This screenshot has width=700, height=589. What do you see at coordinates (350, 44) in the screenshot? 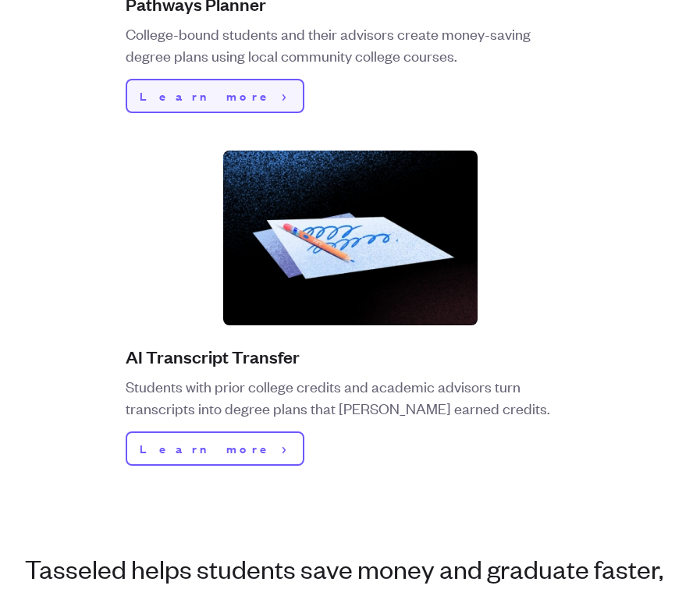
I see `p: College-bound students and their advisors create money-saving degree plans using local community ...` at bounding box center [350, 44].